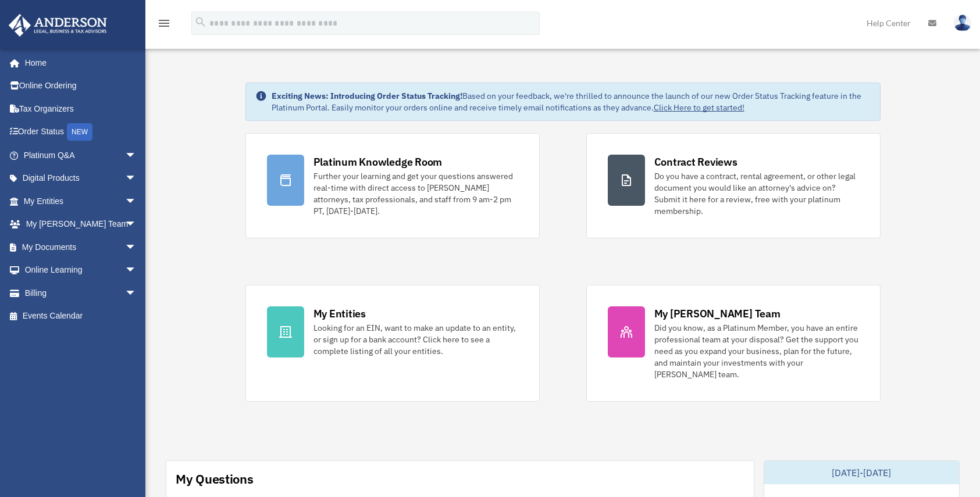  I want to click on a: Home, so click(78, 63).